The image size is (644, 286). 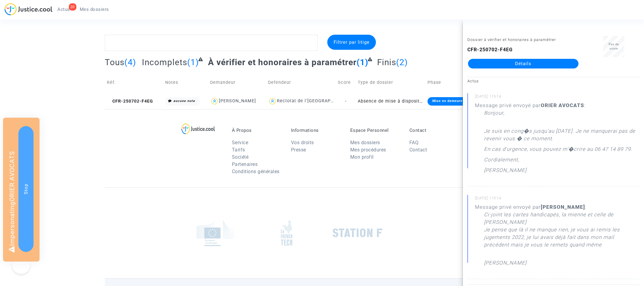 I want to click on p: Bonjour,, so click(x=494, y=114).